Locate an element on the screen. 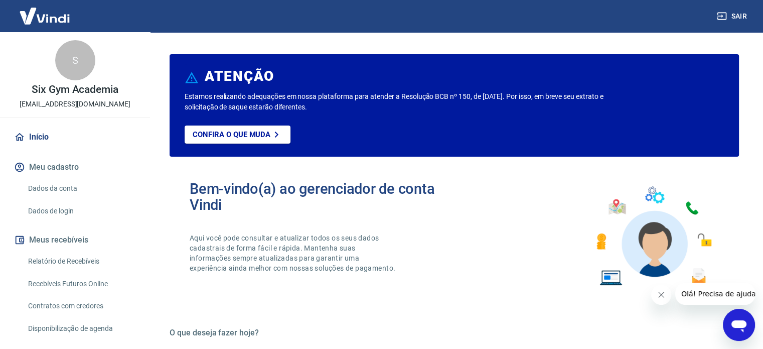 This screenshot has width=763, height=349. button: Meu cadastro is located at coordinates (75, 167).